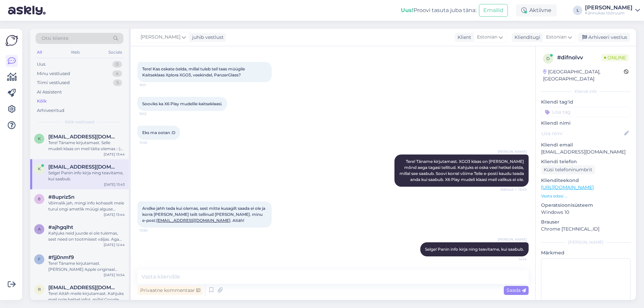  Describe the element at coordinates (79, 122) in the screenshot. I see `span: Kõik vestlused` at that location.